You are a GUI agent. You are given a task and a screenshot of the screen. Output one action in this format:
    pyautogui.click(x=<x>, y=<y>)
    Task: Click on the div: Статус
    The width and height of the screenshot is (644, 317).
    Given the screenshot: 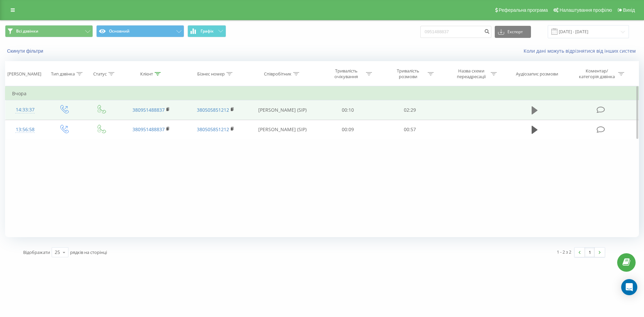 What is the action you would take?
    pyautogui.click(x=100, y=73)
    